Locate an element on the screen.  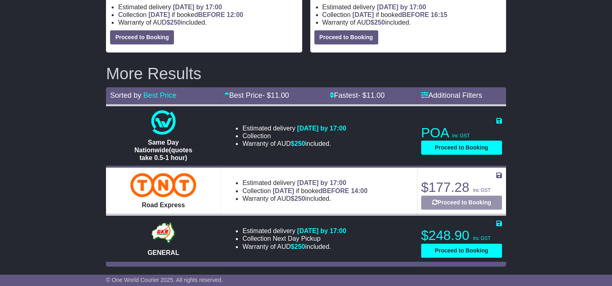
p: POA is located at coordinates (462, 133).